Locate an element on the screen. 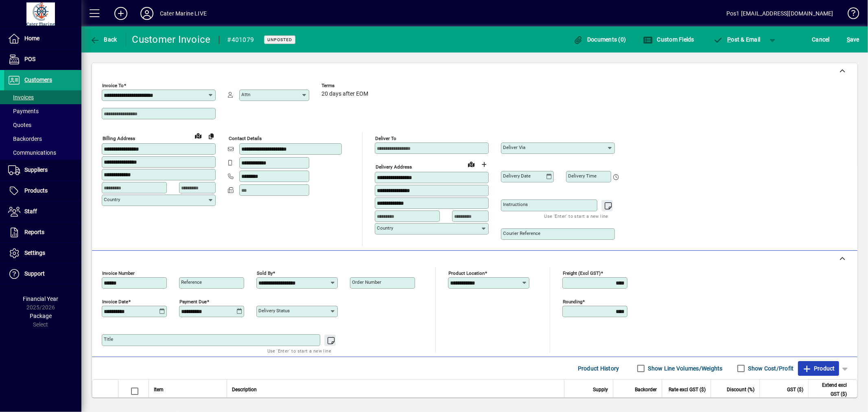 This screenshot has width=868, height=412. button: Profile is located at coordinates (147, 13).